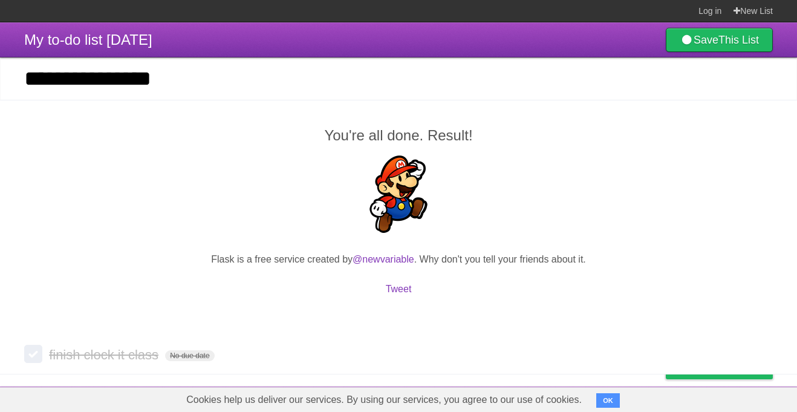 This screenshot has width=797, height=412. Describe the element at coordinates (607, 400) in the screenshot. I see `button: OK` at that location.